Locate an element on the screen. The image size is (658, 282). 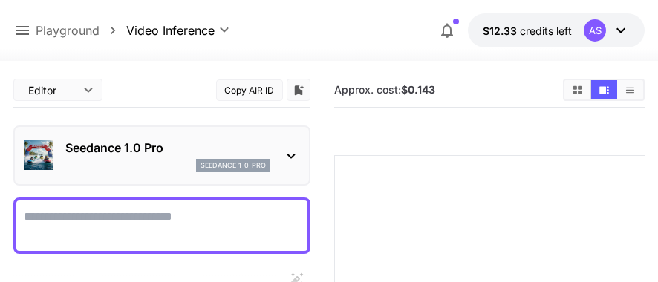
a: Playground is located at coordinates (68, 30).